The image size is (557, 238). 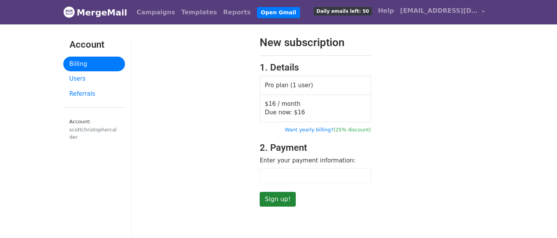 What do you see at coordinates (94, 79) in the screenshot?
I see `a: Users` at bounding box center [94, 79].